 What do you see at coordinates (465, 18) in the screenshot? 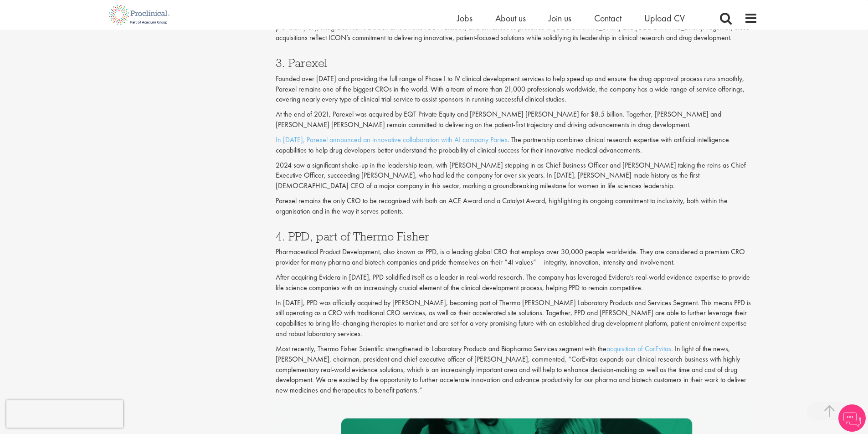
I see `span: Jobs` at bounding box center [465, 18].